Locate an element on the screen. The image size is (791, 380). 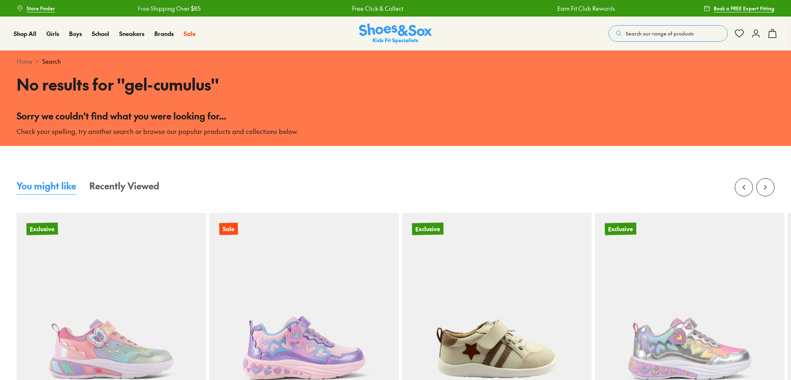
span: Brands is located at coordinates (164, 34).